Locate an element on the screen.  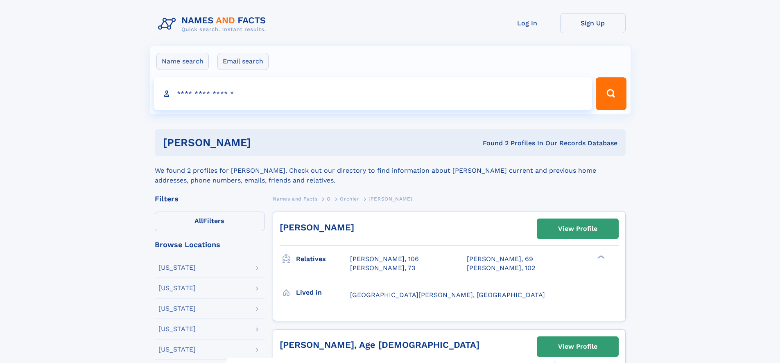
button: Search Button is located at coordinates (611, 94).